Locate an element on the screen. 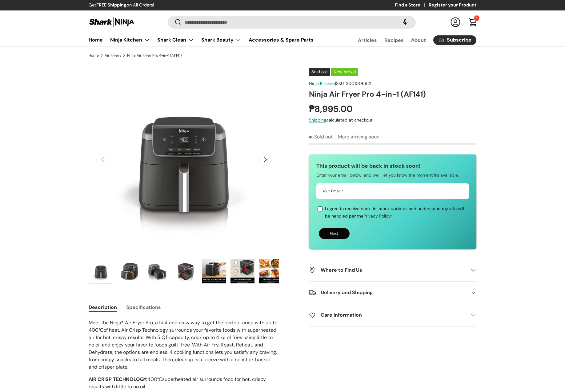 This screenshot has height=392, width=565. h3: This product will be back in stock soon! is located at coordinates (393, 166).